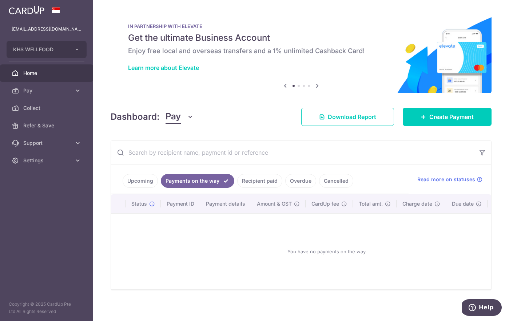 This screenshot has width=509, height=321. What do you see at coordinates (301, 51) in the screenshot?
I see `h6: Enjoy free local and overseas transfers and a 1% unlimited Cashback Card!` at bounding box center [301, 51].